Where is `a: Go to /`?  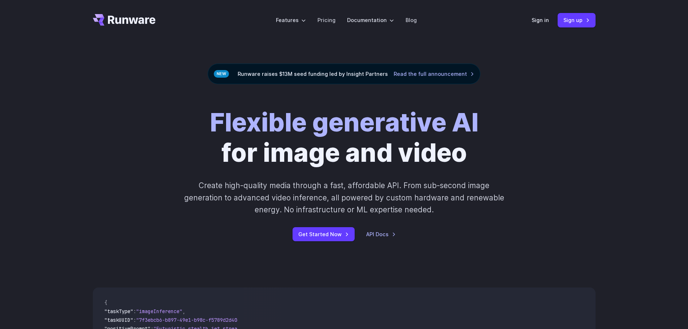 a: Go to / is located at coordinates (124, 20).